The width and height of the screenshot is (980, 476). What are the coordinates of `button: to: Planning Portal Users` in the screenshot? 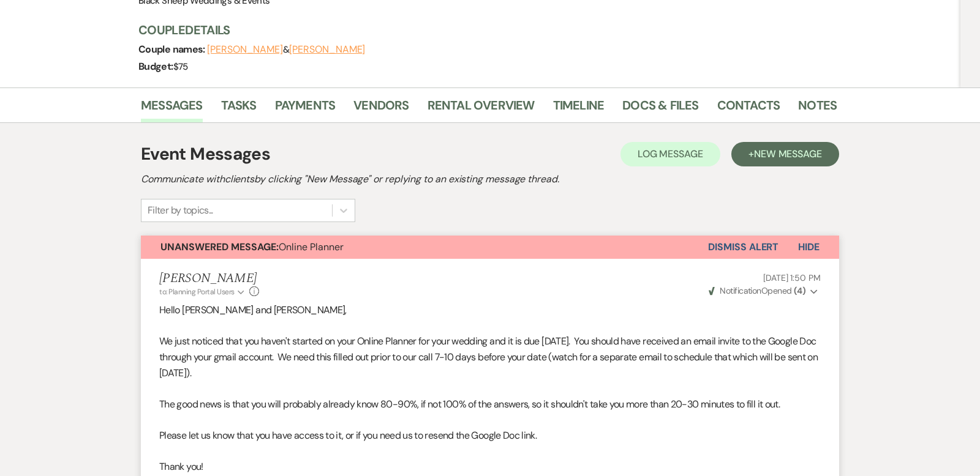 It's located at (203, 292).